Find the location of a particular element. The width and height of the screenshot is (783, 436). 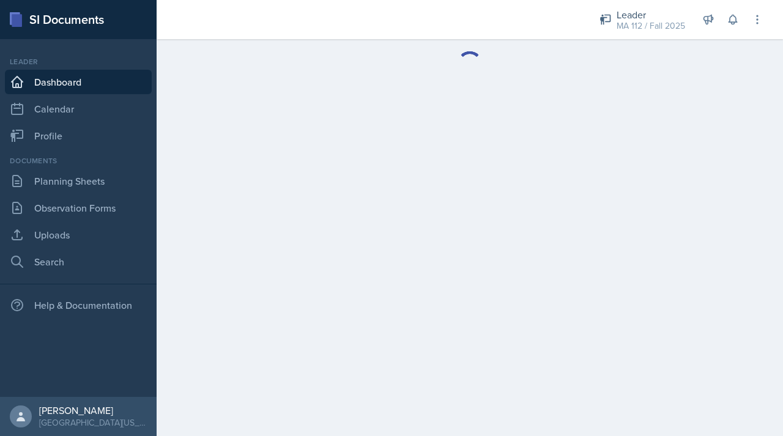

a: Search is located at coordinates (78, 262).